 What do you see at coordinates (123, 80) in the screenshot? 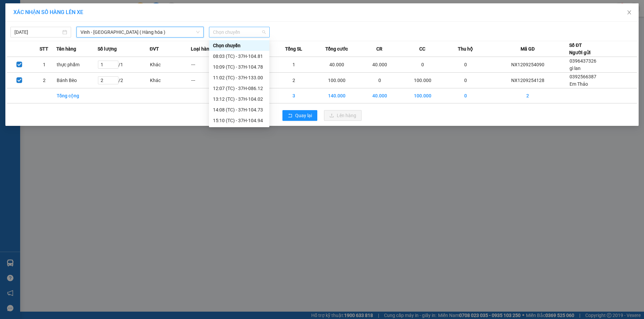
I see `td: / 2` at bounding box center [123, 80].